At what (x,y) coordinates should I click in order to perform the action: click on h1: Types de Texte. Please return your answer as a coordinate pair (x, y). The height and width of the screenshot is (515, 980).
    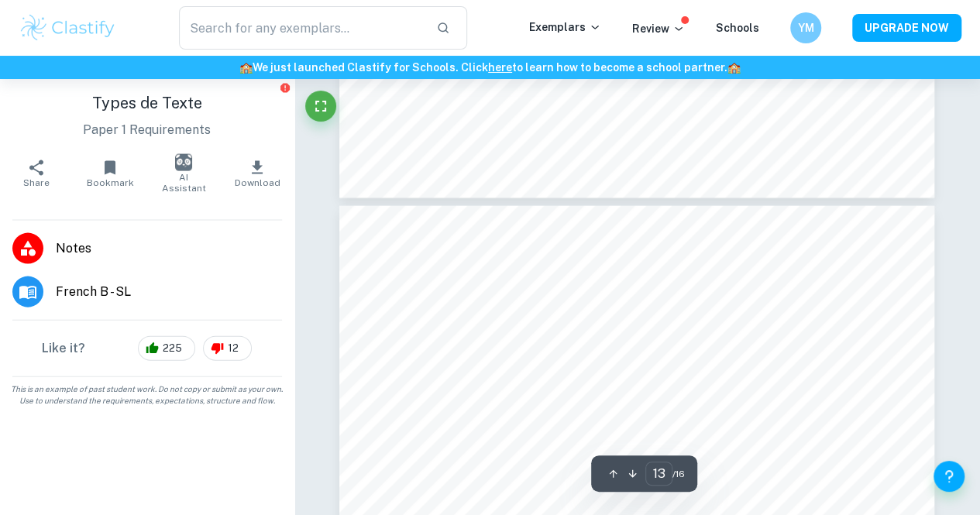
    Looking at the image, I should click on (147, 103).